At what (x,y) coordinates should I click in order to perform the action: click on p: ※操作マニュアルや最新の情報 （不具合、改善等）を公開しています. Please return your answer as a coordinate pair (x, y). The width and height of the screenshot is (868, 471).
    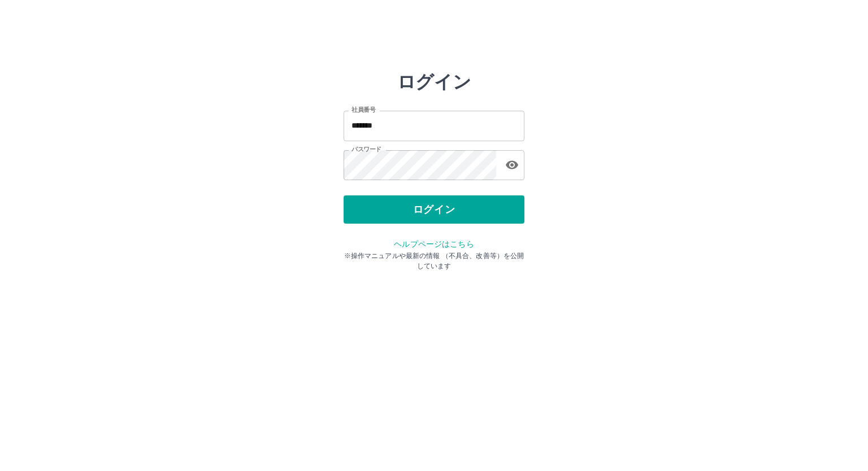
    Looking at the image, I should click on (434, 261).